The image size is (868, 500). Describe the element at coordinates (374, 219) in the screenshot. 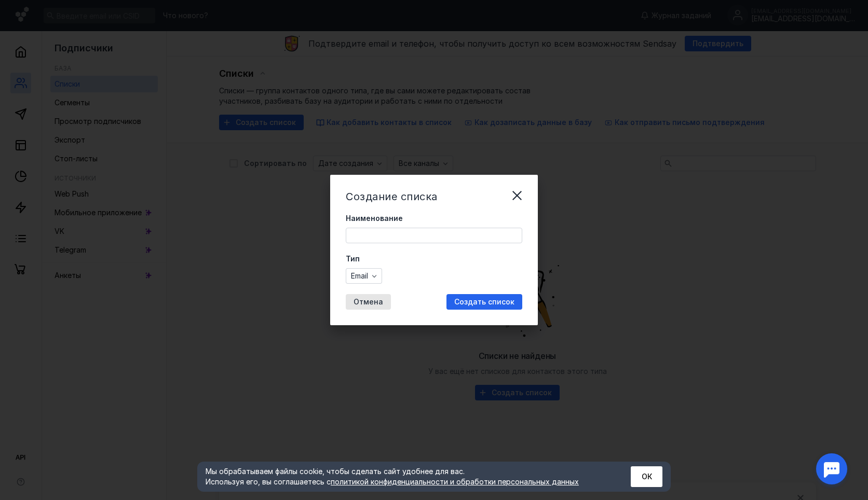

I see `span: Наименование` at that location.